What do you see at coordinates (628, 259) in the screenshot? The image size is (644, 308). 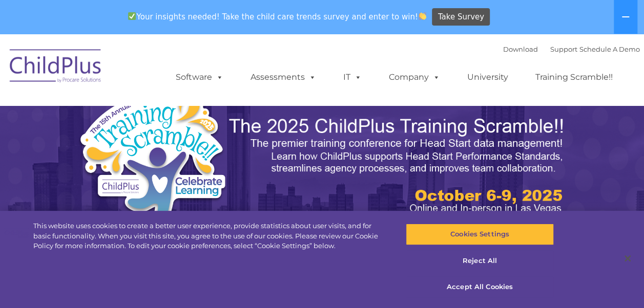 I see `button: Close` at bounding box center [628, 259].